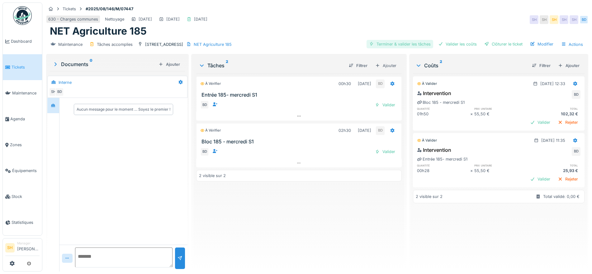 The height and width of the screenshot is (274, 592). Describe the element at coordinates (471, 65) in the screenshot. I see `div: Coûts` at that location.